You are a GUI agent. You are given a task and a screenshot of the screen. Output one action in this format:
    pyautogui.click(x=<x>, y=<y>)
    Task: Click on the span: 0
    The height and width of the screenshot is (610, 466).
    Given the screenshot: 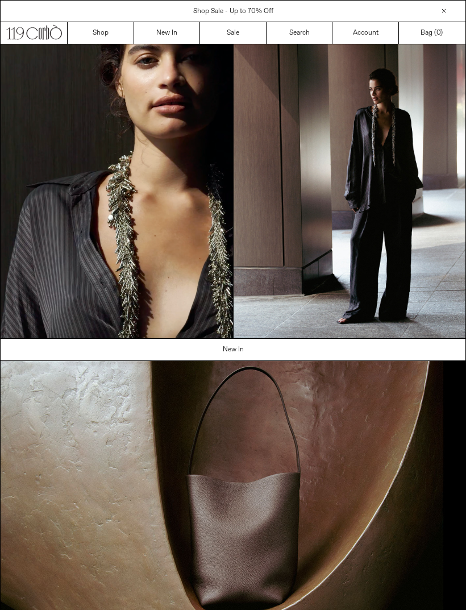 What is the action you would take?
    pyautogui.click(x=438, y=33)
    